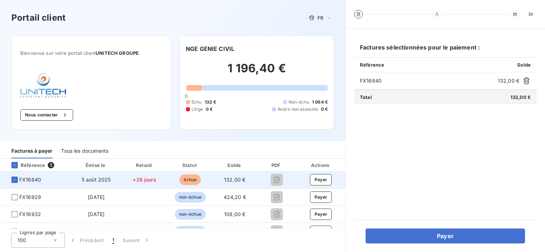 This screenshot has height=252, width=545. Describe the element at coordinates (235, 165) in the screenshot. I see `div: Solde` at that location.